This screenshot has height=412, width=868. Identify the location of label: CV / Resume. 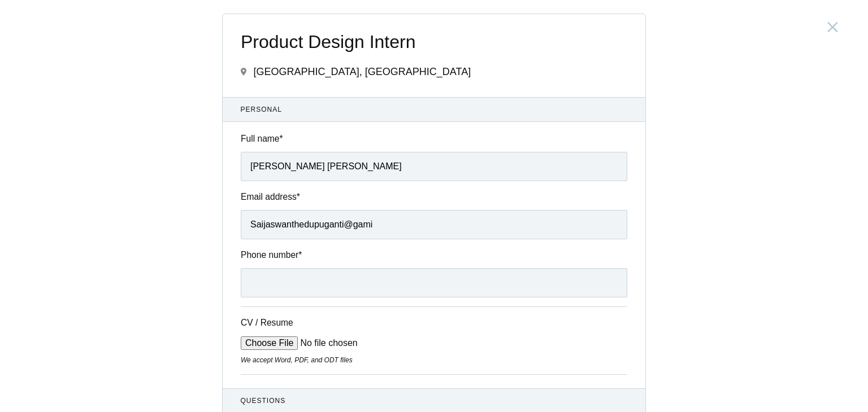
(283, 323).